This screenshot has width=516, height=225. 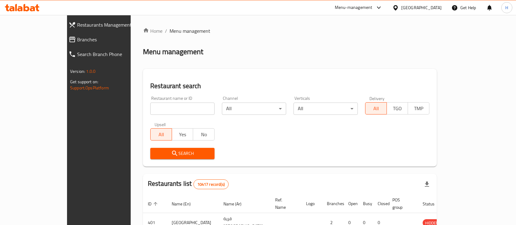 What do you see at coordinates (204, 134) in the screenshot?
I see `span: No` at bounding box center [204, 134].